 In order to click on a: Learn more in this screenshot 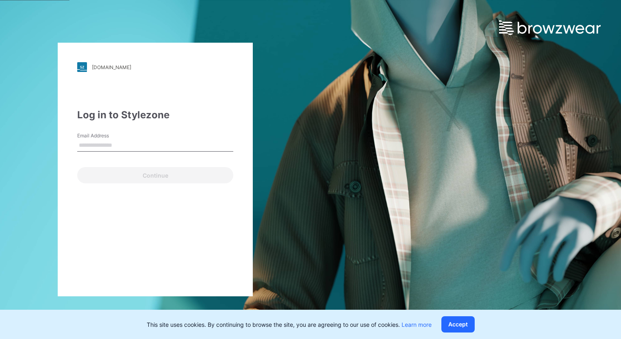, I will do `click(417, 325)`.